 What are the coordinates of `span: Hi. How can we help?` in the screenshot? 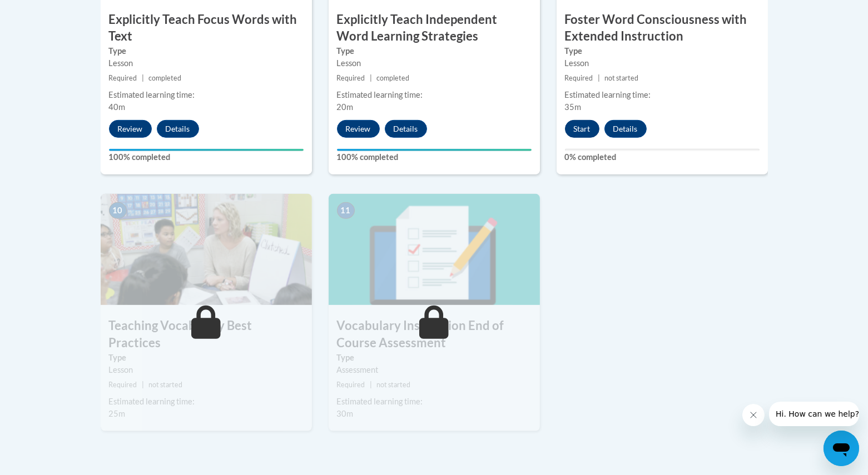 It's located at (48, 12).